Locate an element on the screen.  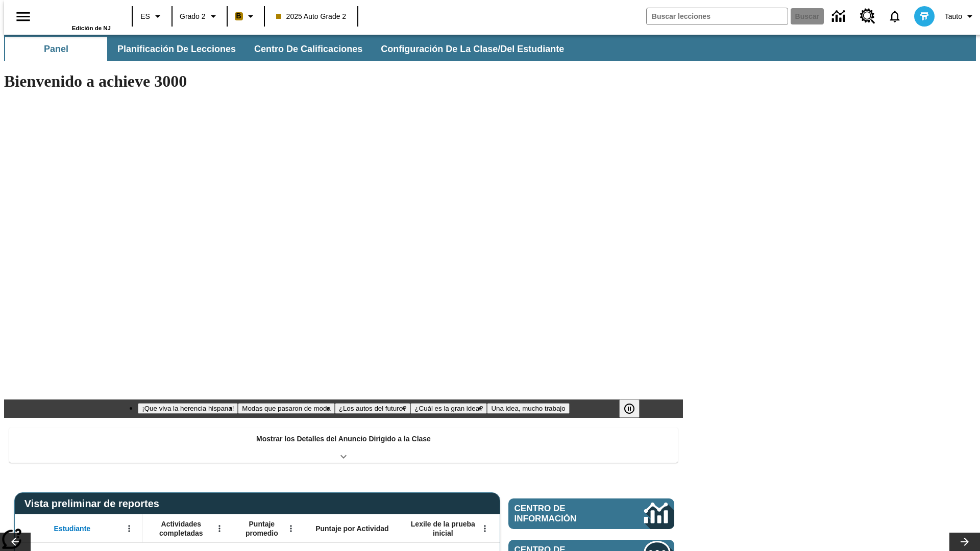
button: Abrir el menú lateral is located at coordinates (23, 16).